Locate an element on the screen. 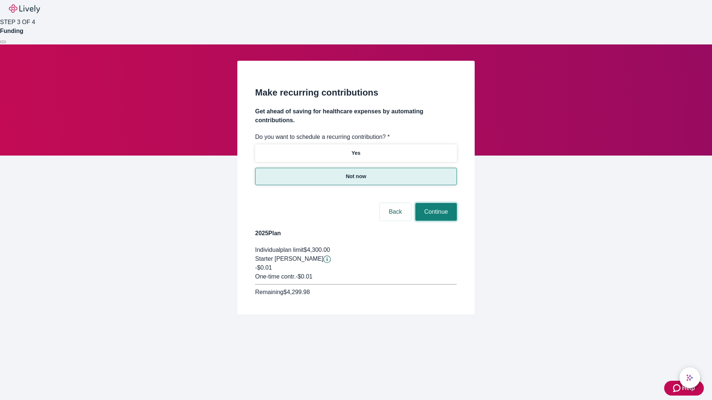 The height and width of the screenshot is (400, 712). h4: Get ahead of saving for healthcare expenses by automating contributions. is located at coordinates (356, 116).